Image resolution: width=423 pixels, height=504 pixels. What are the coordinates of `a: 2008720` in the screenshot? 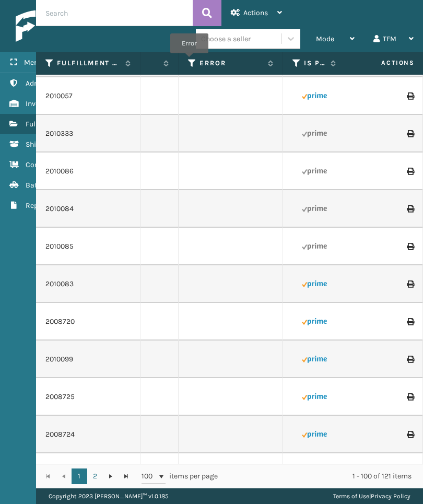 It's located at (60, 322).